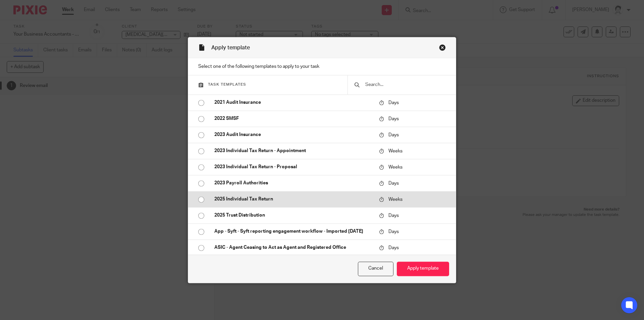  What do you see at coordinates (293, 119) in the screenshot?
I see `p: 2022 SMSF` at bounding box center [293, 119].